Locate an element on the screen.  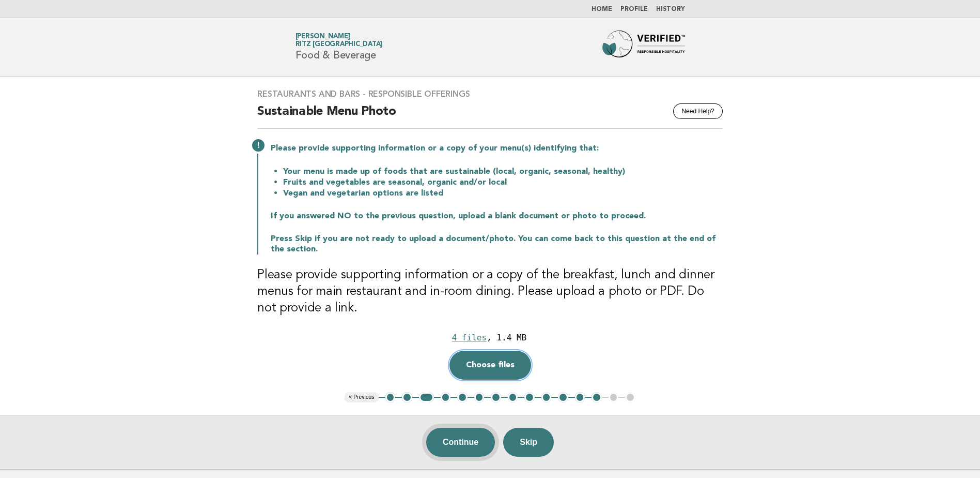
li: Fruits and vegetables are seasonal, organic and/or local is located at coordinates (502, 182).